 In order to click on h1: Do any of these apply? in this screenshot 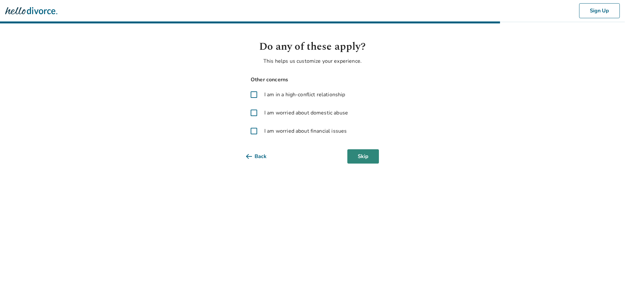, I will do `click(313, 47)`.